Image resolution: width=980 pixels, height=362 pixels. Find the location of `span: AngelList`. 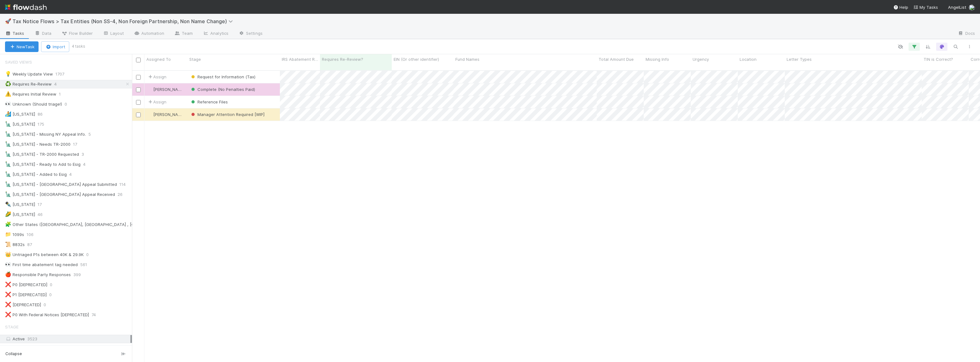

span: AngelList is located at coordinates (957, 7).